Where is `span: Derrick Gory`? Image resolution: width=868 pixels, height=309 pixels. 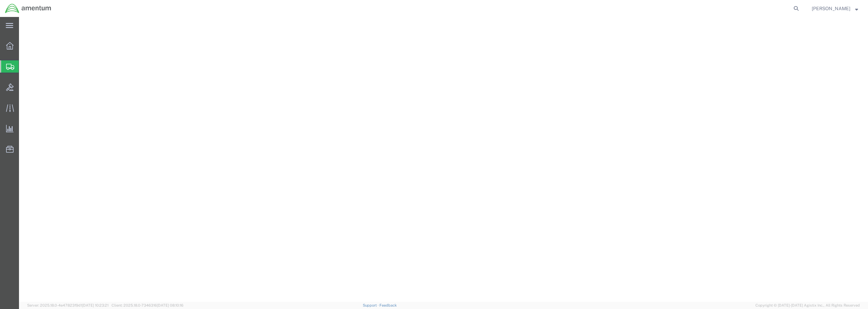
span: Derrick Gory is located at coordinates (831, 9).